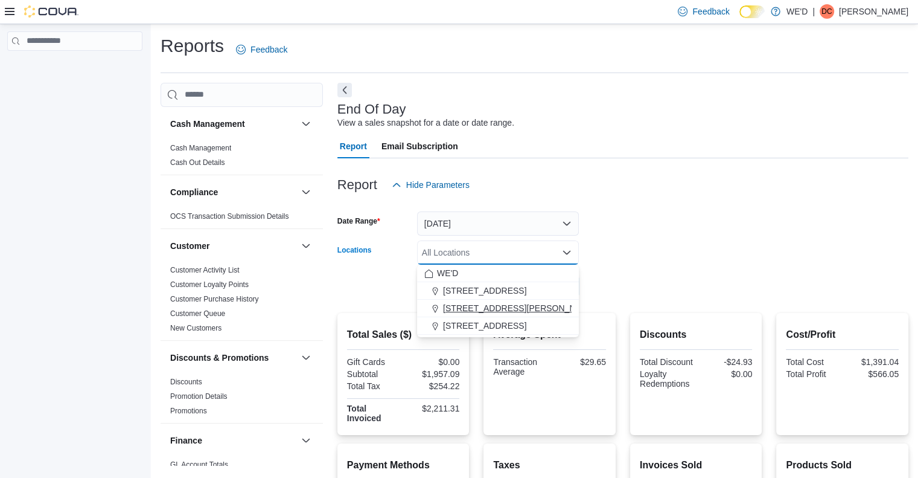 This screenshot has height=478, width=918. I want to click on div: Compliance, so click(241, 219).